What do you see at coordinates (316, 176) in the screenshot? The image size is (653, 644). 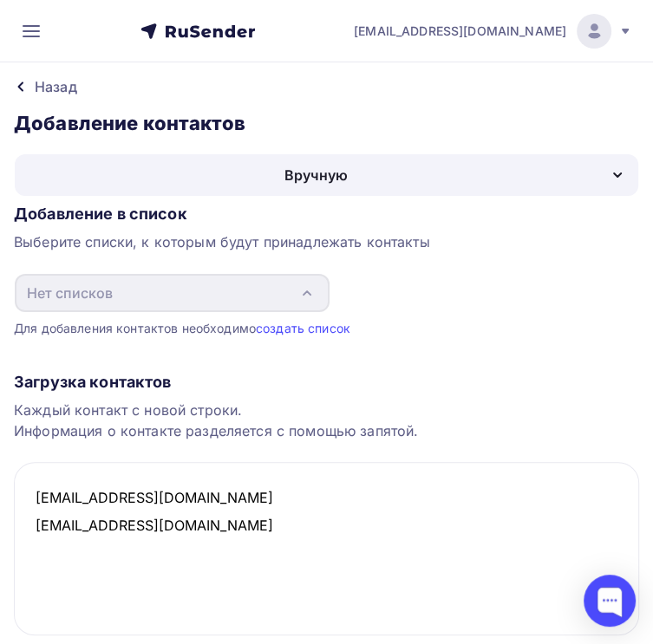 I see `div: Вручную` at bounding box center [316, 176].